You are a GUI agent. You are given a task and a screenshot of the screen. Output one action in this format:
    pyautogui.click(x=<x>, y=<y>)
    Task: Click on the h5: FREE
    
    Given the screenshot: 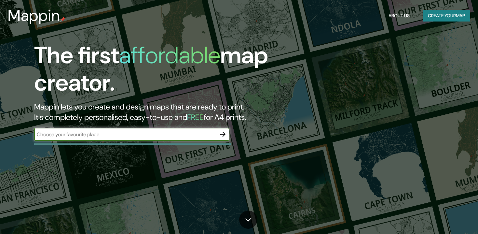 What is the action you would take?
    pyautogui.click(x=195, y=117)
    